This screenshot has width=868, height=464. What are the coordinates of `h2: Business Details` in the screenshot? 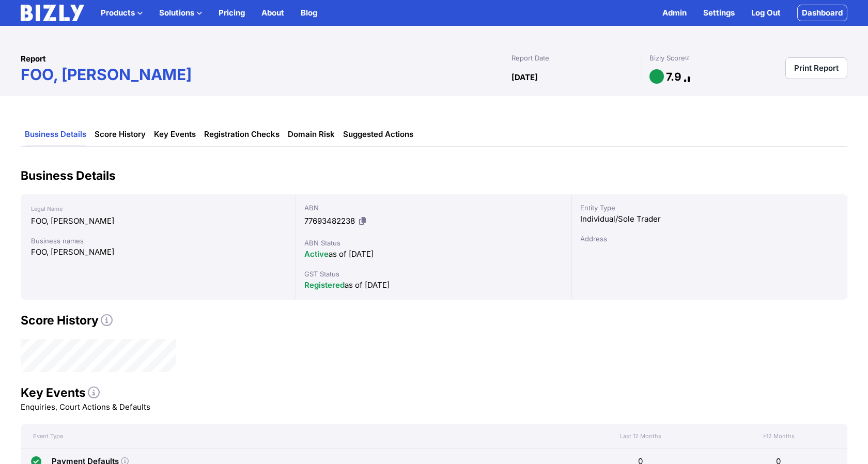 It's located at (434, 175).